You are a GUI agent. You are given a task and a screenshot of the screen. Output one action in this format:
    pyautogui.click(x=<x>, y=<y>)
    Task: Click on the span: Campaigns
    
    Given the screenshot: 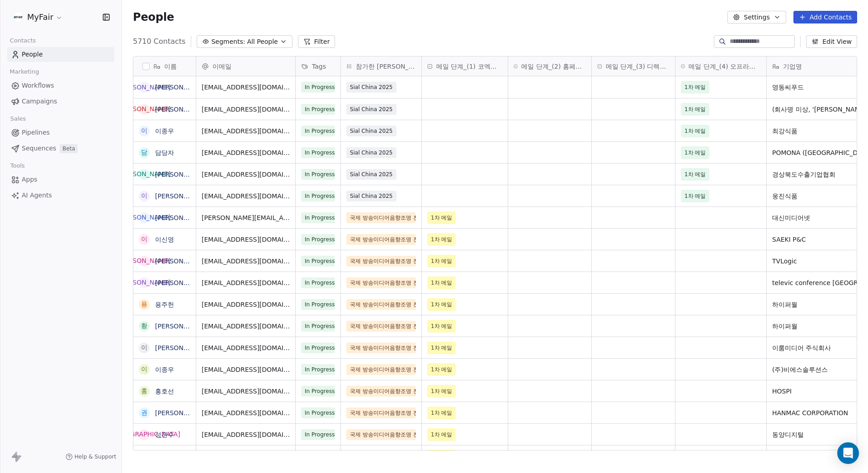 What is the action you would take?
    pyautogui.click(x=40, y=101)
    